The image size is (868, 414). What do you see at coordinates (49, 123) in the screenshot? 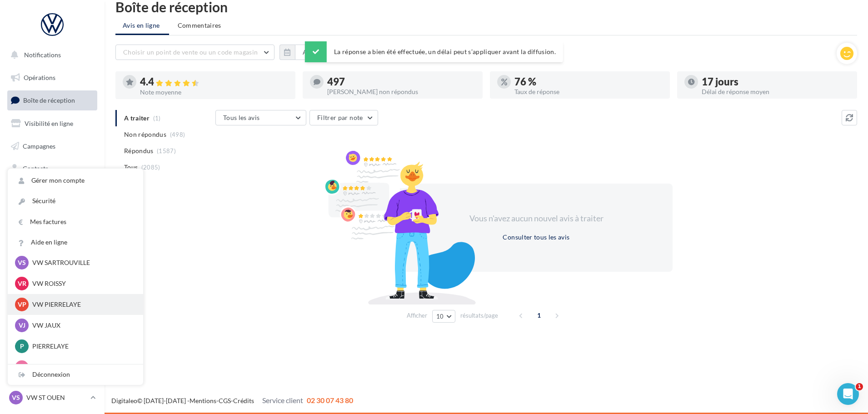
I see `span: Visibilité en ligne` at bounding box center [49, 123].